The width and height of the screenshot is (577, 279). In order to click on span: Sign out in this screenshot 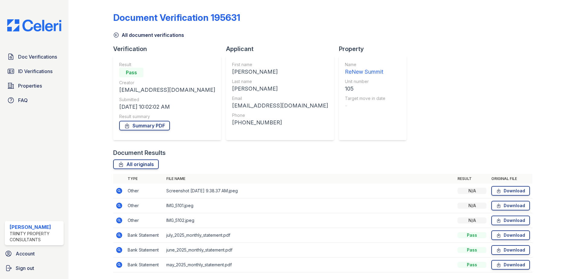, I will do `click(25, 268)`.